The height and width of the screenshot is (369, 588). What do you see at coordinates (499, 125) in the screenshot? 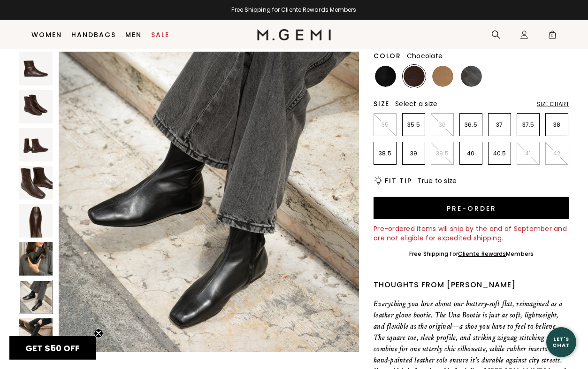
I see `p: 37` at bounding box center [499, 125].